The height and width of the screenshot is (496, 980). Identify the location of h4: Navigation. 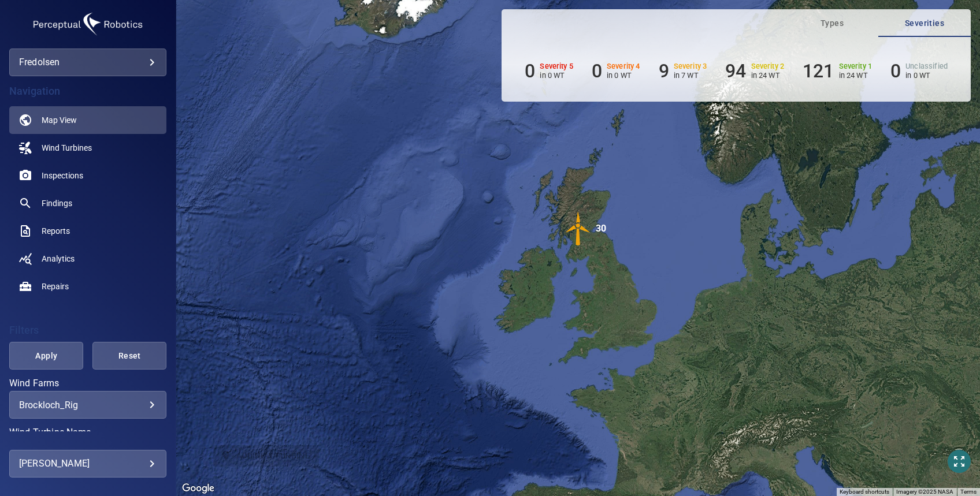
(88, 91).